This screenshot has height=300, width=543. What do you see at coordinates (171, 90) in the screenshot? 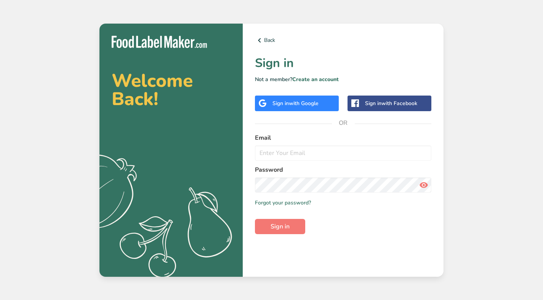
I see `h2: Welcome Back!` at bounding box center [171, 90].